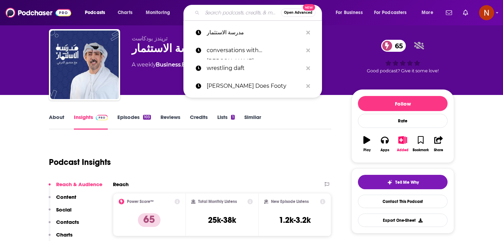 This screenshot has height=241, width=503. I want to click on div: 1, so click(233, 117).